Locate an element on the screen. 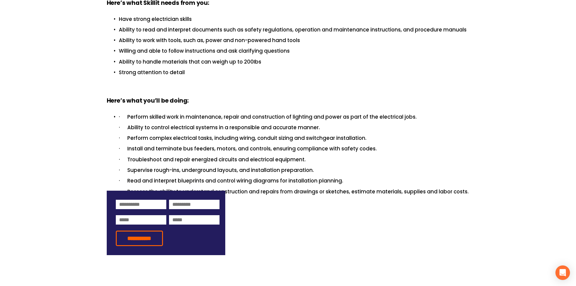 This screenshot has height=286, width=576. p: · Troubleshoot and repair energized circuits and electrical equipment. is located at coordinates (294, 159).